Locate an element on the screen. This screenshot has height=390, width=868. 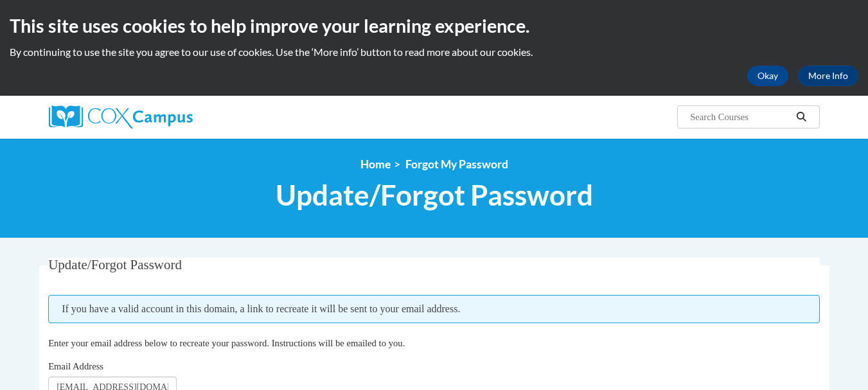
a: Cox Campus is located at coordinates (171, 117).